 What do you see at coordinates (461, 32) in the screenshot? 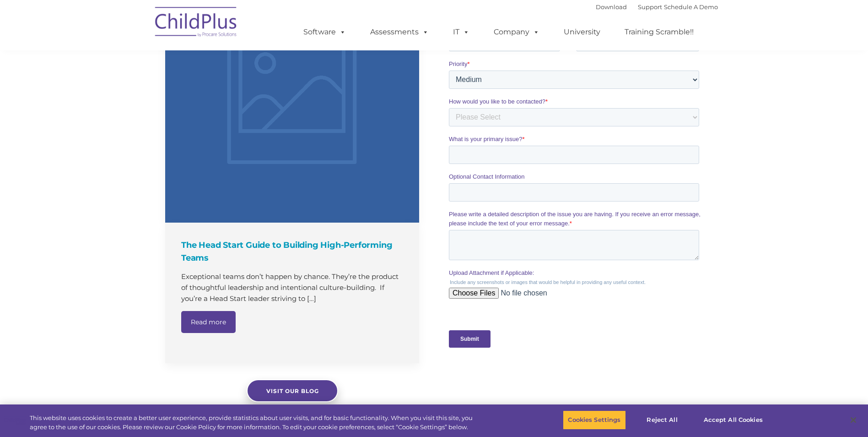
I see `a: IT` at bounding box center [461, 32].